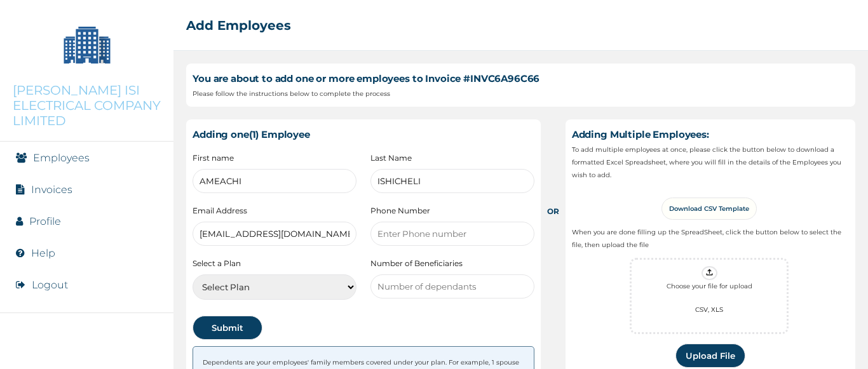  Describe the element at coordinates (45, 221) in the screenshot. I see `a: Profile` at that location.